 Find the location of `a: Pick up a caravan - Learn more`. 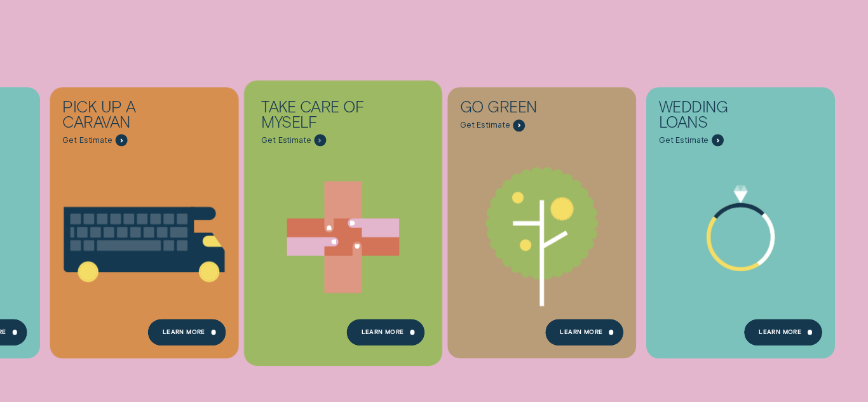

a: Pick up a caravan - Learn more is located at coordinates (144, 219).